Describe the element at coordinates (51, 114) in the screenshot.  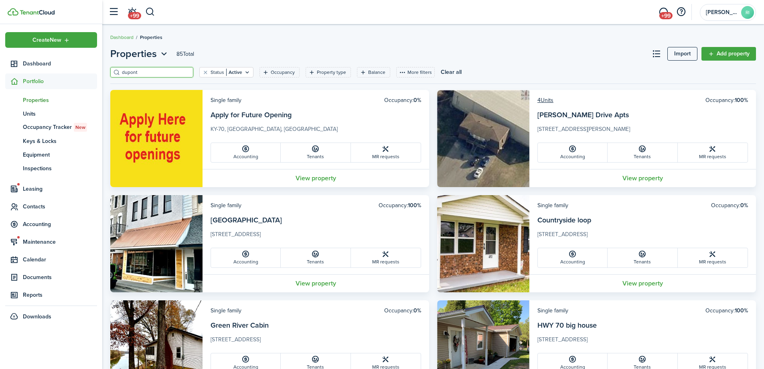
I see `a: Units` at that location.